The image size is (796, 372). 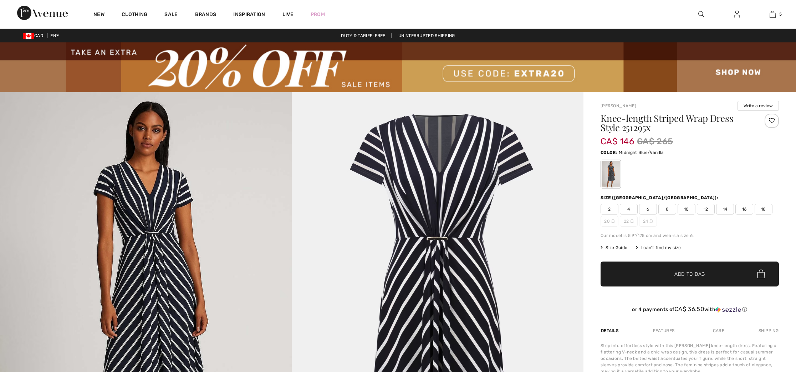 I want to click on div: Our model is 5'9"/175 cm and wears a size 6., so click(x=690, y=236).